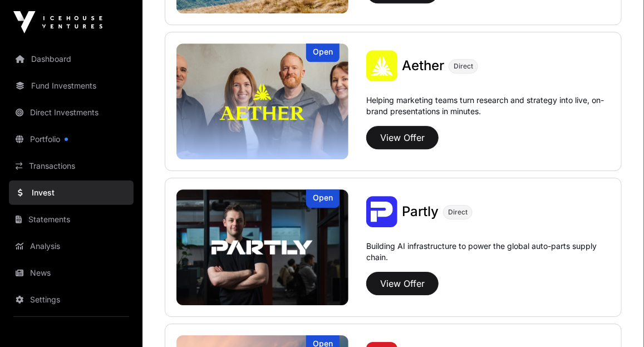 This screenshot has height=347, width=644. I want to click on span: Aether, so click(423, 65).